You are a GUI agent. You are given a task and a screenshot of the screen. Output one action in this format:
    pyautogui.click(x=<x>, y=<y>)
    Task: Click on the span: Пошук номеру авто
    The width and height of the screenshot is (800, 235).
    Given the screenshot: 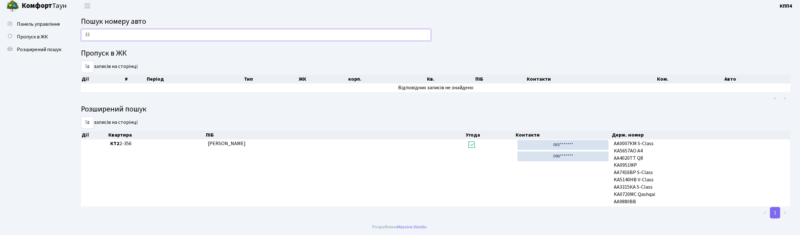 What is the action you would take?
    pyautogui.click(x=113, y=21)
    